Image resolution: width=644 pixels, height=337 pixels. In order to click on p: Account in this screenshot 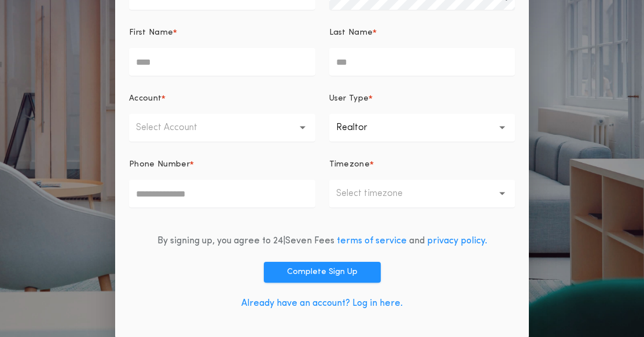, I will do `click(145, 99)`.